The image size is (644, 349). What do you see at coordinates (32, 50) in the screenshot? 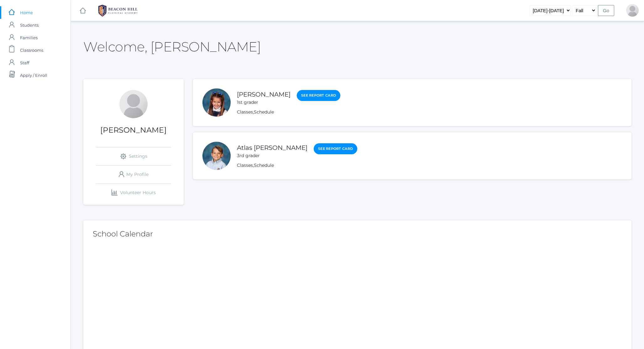
I see `span: Classrooms` at bounding box center [32, 50].